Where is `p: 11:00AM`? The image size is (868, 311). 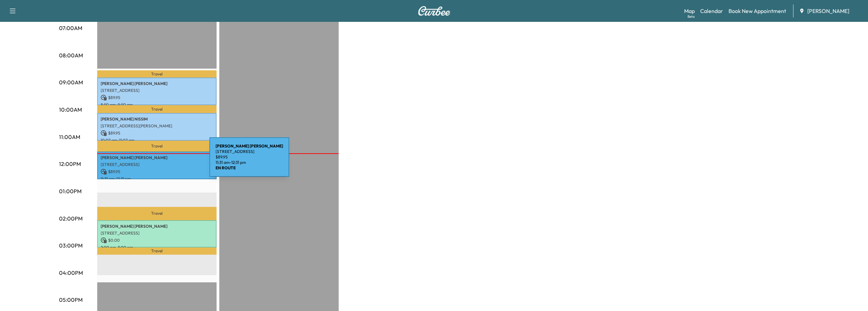
p: 11:00AM is located at coordinates (70, 137).